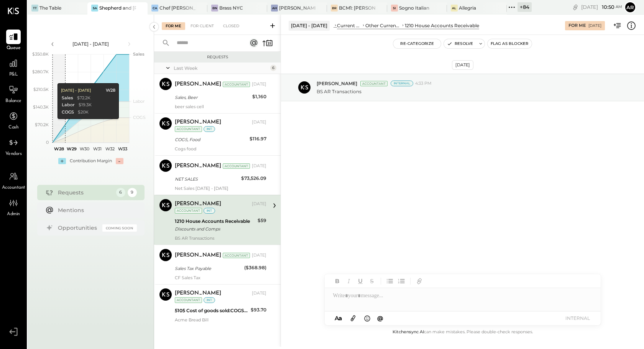 The width and height of the screenshot is (644, 349). I want to click on div: $19.3K, so click(85, 105).